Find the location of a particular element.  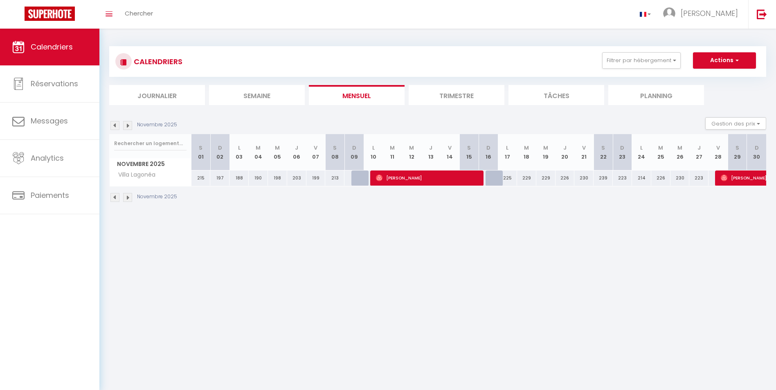

li: Journalier is located at coordinates (157, 95).